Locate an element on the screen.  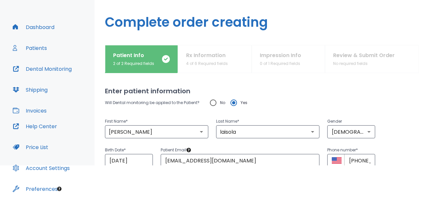
a: Patients is located at coordinates (30, 48).